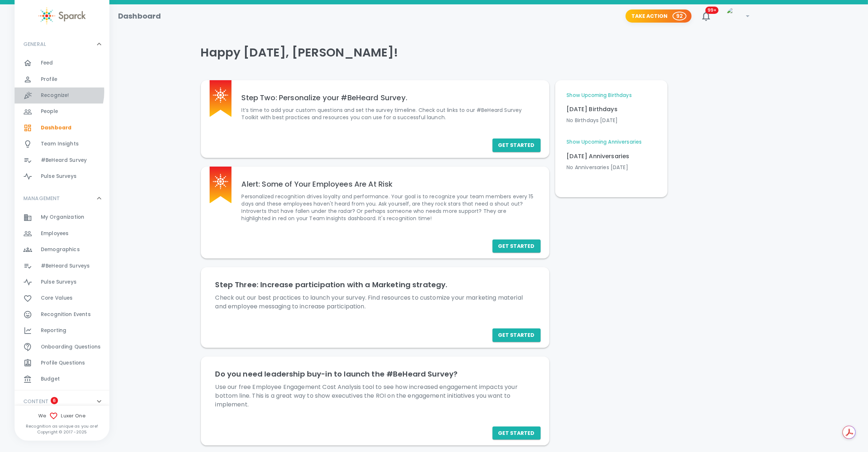 The width and height of the screenshot is (868, 452). What do you see at coordinates (388, 208) in the screenshot?
I see `p: Personalized recognition drives loyalty and performance. Your goal is to recognize your team memb...` at bounding box center [388, 208].